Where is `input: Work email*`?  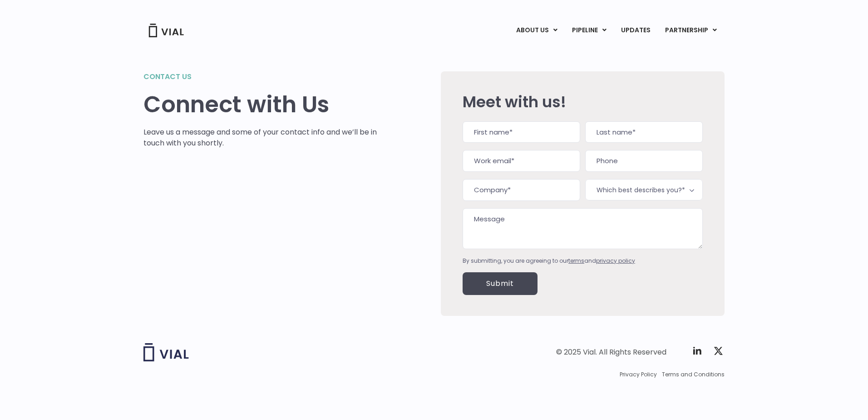
input: Work email* is located at coordinates (521, 161).